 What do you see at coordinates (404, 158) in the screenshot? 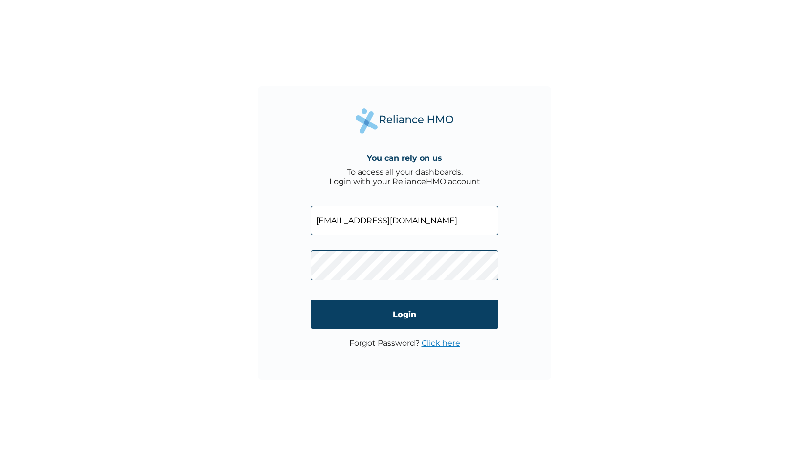
I see `h4: You can rely on us` at bounding box center [404, 158].